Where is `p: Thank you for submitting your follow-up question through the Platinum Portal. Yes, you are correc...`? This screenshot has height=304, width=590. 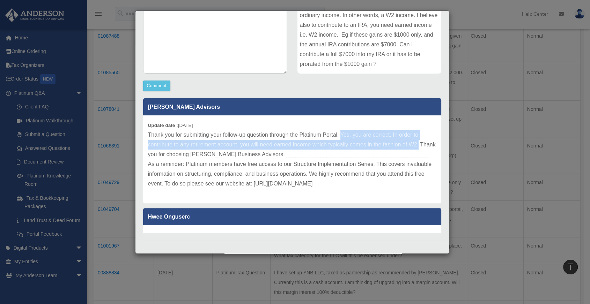 p: Thank you for submitting your follow-up question through the Platinum Portal. Yes, you are correc... is located at coordinates (292, 160).